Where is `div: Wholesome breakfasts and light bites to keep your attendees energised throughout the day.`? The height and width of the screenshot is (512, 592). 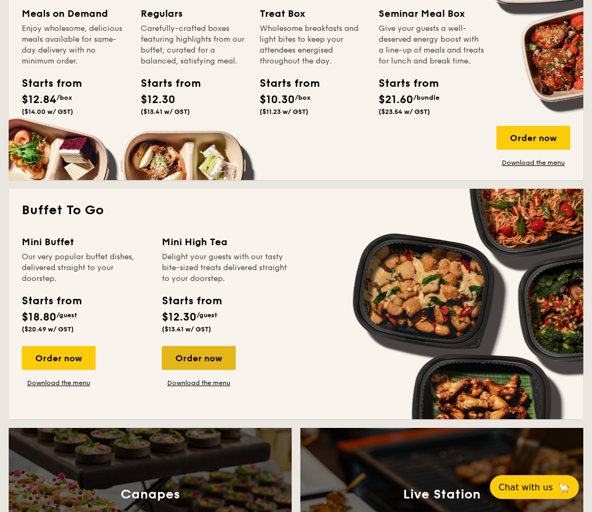
div: Wholesome breakfasts and light bites to keep your attendees energised throughout the day. is located at coordinates (312, 45).